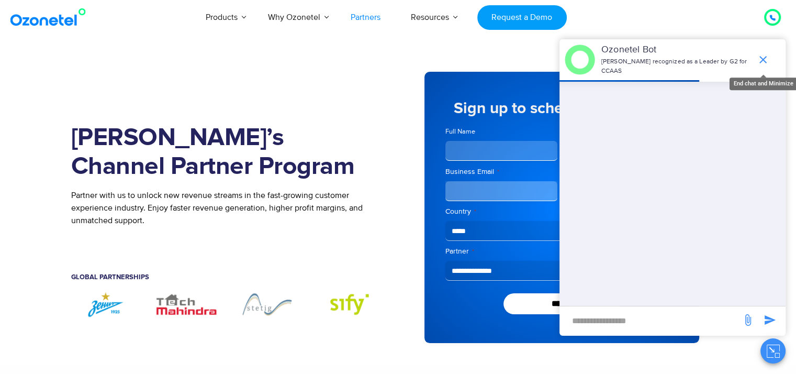  What do you see at coordinates (501, 172) in the screenshot?
I see `label: Business Email` at bounding box center [501, 172].